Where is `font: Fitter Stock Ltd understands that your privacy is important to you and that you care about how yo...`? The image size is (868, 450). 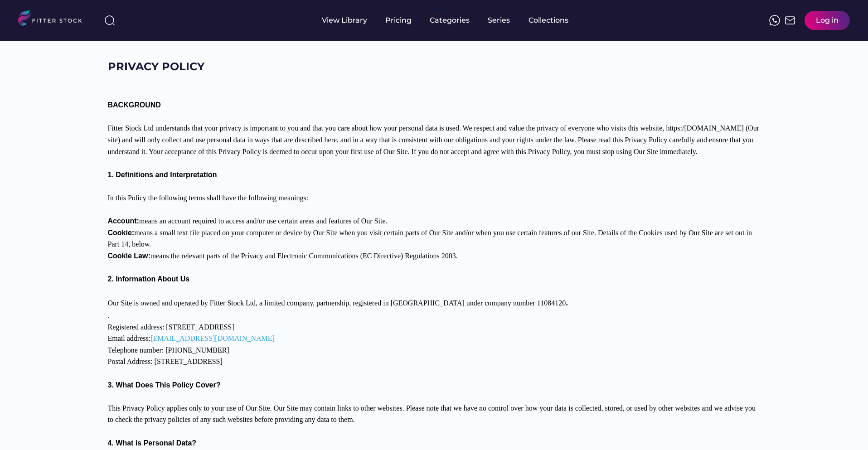 font: Fitter Stock Ltd understands that your privacy is important to you and that you care about how yo... is located at coordinates (435, 139).